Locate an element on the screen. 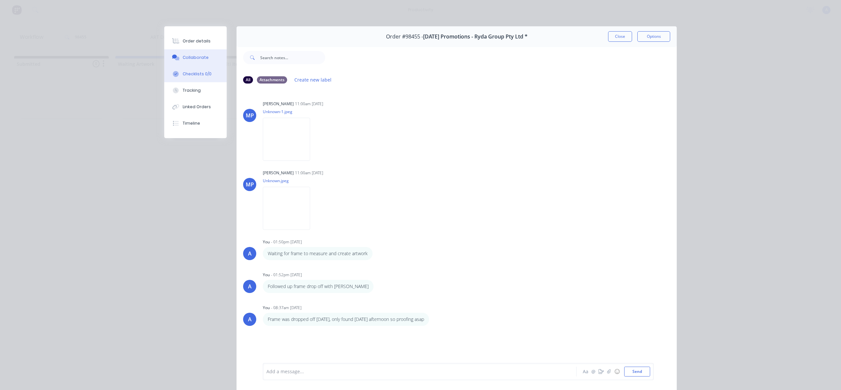 The width and height of the screenshot is (841, 390). p: Waiting for frame to measure and create artwork is located at coordinates (318, 253).